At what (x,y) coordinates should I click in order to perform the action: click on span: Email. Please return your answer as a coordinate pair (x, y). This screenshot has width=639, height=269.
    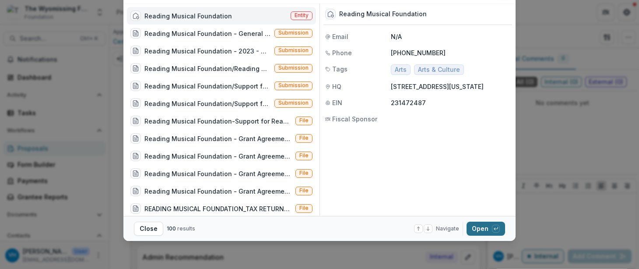
    Looking at the image, I should click on (340, 36).